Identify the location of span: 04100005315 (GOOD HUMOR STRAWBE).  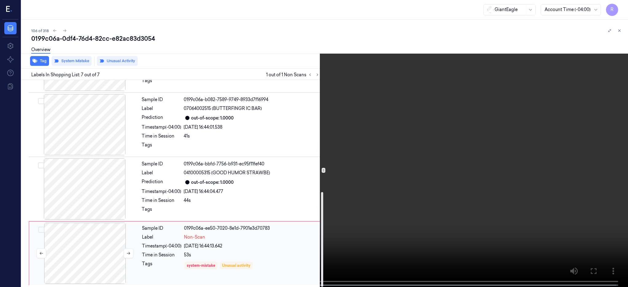
(227, 173).